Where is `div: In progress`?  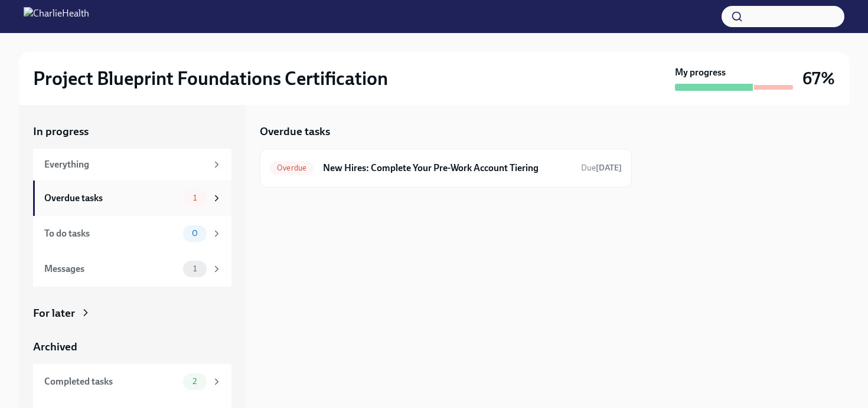 div: In progress is located at coordinates (132, 131).